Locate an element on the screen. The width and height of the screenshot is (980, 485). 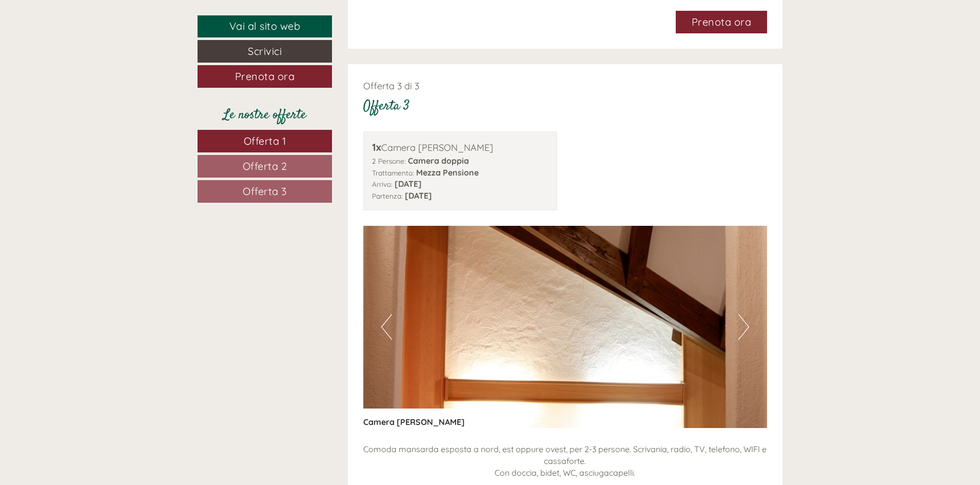
small: Partenza: is located at coordinates (388, 195).